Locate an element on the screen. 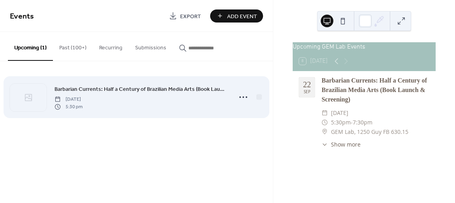 The image size is (455, 203). div: 22 is located at coordinates (307, 84).